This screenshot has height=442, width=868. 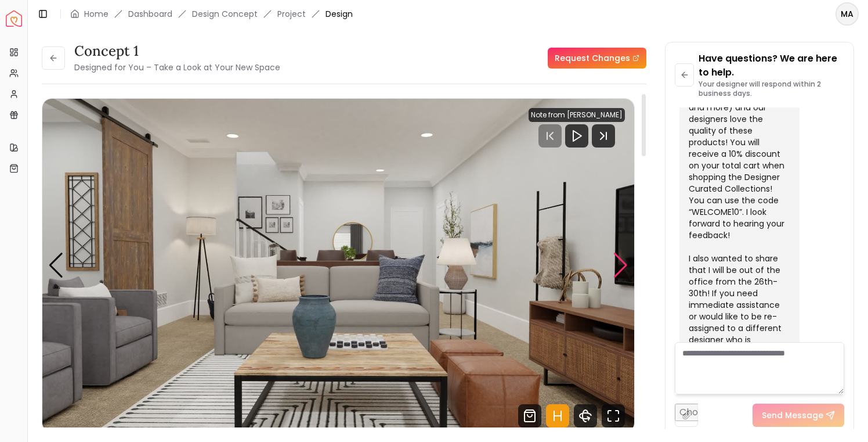 I want to click on button: MA, so click(x=847, y=14).